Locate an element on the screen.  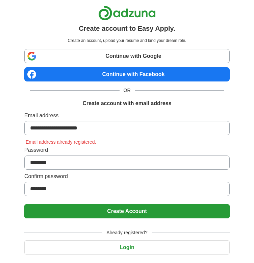
button: Create Account is located at coordinates (127, 212).